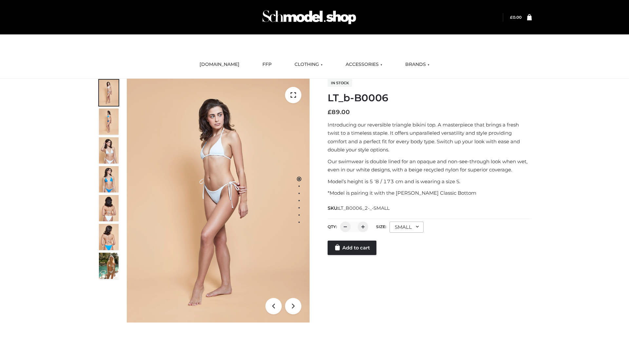 This screenshot has height=354, width=629. What do you see at coordinates (309, 17) in the screenshot?
I see `img: Schmodel Admin 964` at bounding box center [309, 17].